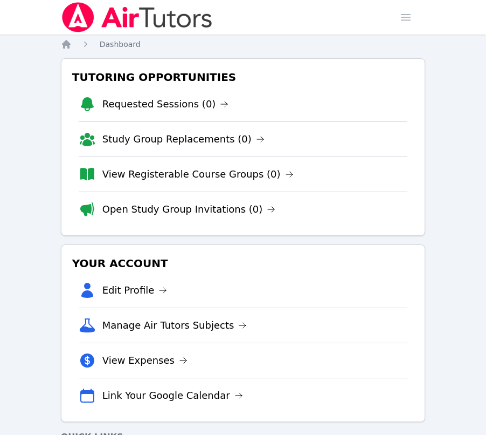 The height and width of the screenshot is (435, 486). What do you see at coordinates (166, 104) in the screenshot?
I see `a: Requested Sessions (0)` at bounding box center [166, 104].